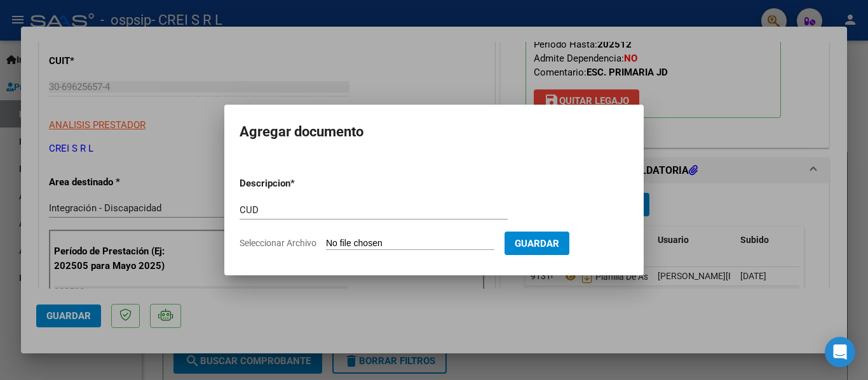 This screenshot has width=868, height=380. I want to click on div: Open Intercom Messenger, so click(840, 352).